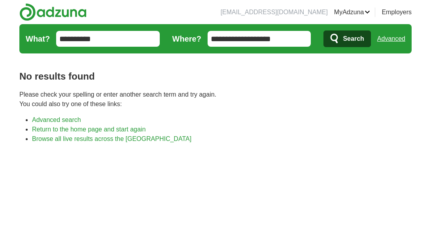 Image resolution: width=431 pixels, height=234 pixels. I want to click on button: Search, so click(347, 39).